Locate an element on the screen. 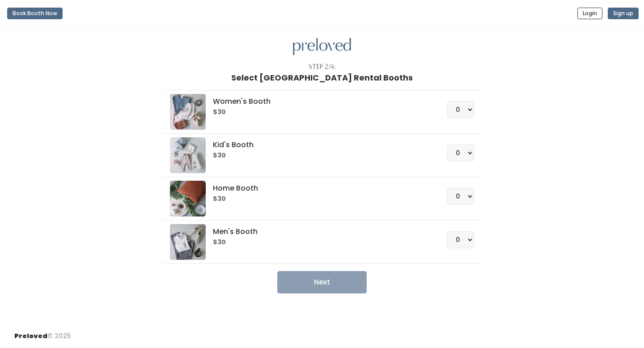 The height and width of the screenshot is (348, 644). div: © 2025 is located at coordinates (43, 332).